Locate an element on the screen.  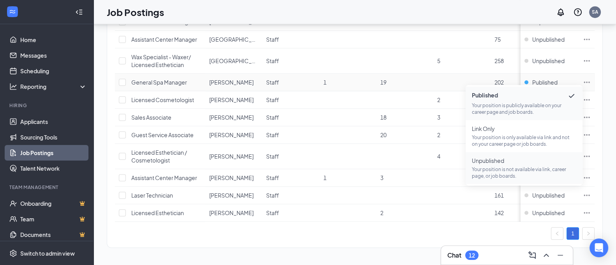
span: right is located at coordinates (589, 234).